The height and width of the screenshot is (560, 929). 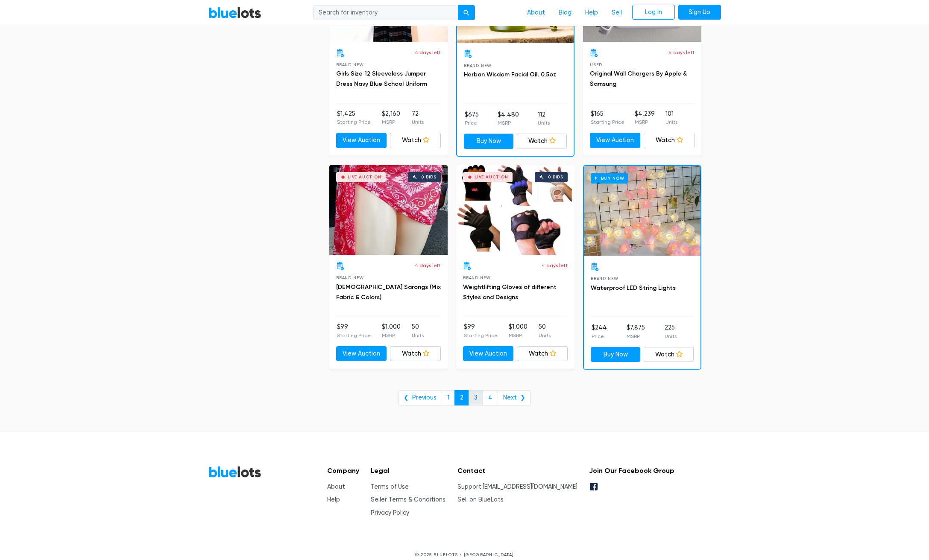 I want to click on li: 72, so click(x=418, y=118).